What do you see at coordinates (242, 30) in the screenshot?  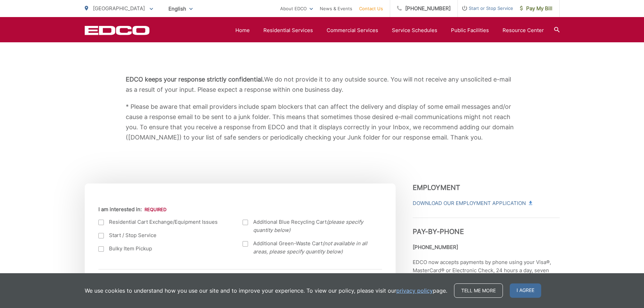 I see `a: Home` at bounding box center [242, 30].